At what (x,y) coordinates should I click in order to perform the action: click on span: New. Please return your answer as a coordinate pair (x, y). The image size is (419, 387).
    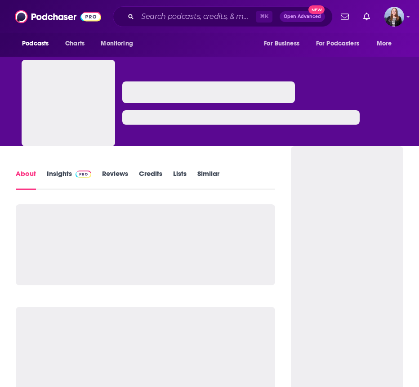
    Looking at the image, I should click on (317, 9).